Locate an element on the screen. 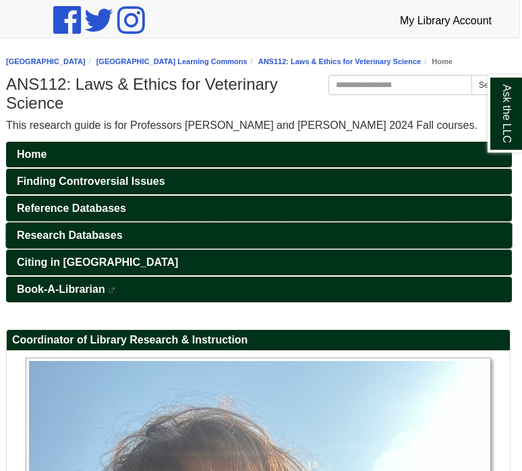 This screenshot has height=471, width=522. span: Finding Controversial Issues is located at coordinates (91, 181).